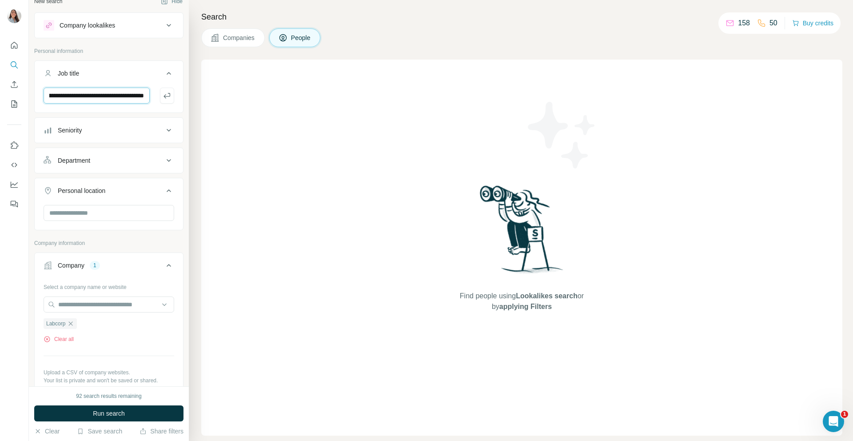  Describe the element at coordinates (109, 413) in the screenshot. I see `span: Run search` at that location.